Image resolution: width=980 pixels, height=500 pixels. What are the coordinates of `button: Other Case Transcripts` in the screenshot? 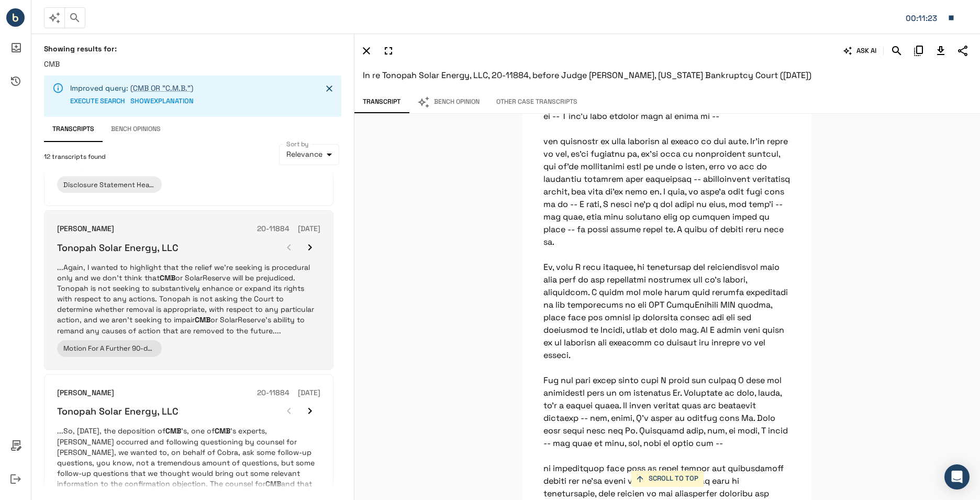 It's located at (537, 102).